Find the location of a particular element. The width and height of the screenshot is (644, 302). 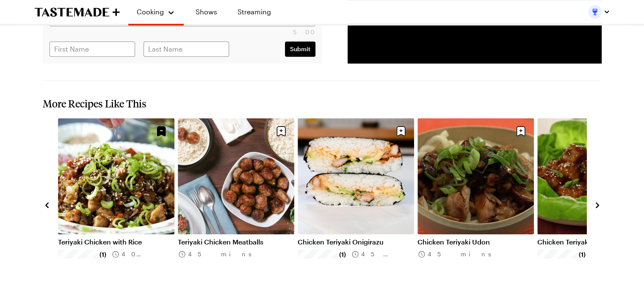

button: Submit is located at coordinates (300, 49).